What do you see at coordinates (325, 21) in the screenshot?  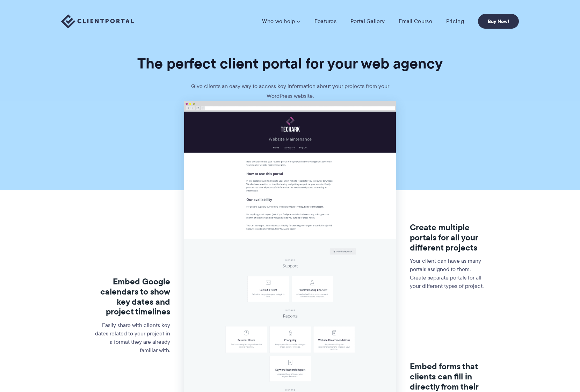 I see `a: Features` at bounding box center [325, 21].